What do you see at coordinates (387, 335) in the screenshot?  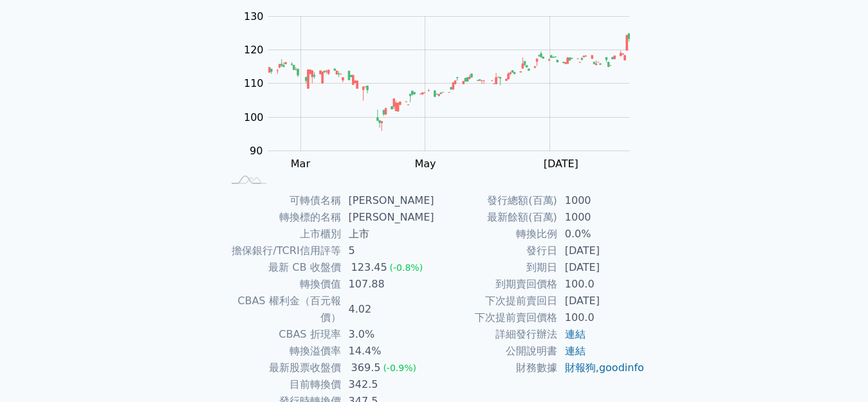 I see `td: 3.0%` at bounding box center [387, 335].